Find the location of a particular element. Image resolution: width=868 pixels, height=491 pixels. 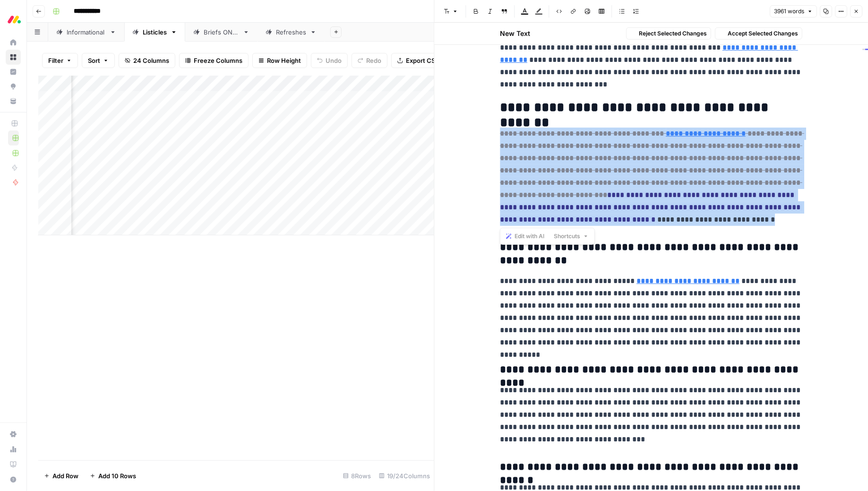

span: 3961 words is located at coordinates (789, 11).